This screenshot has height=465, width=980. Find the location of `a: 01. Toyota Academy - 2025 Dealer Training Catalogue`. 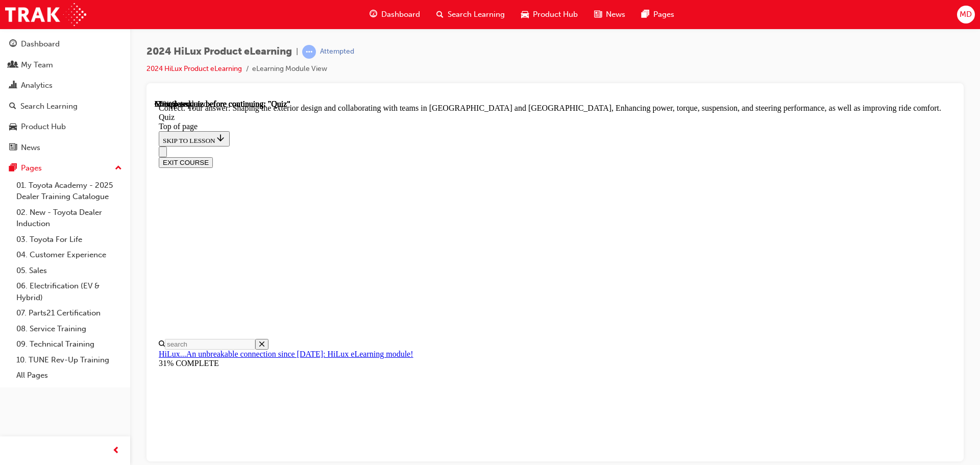

a: 01. Toyota Academy - 2025 Dealer Training Catalogue is located at coordinates (69, 191).